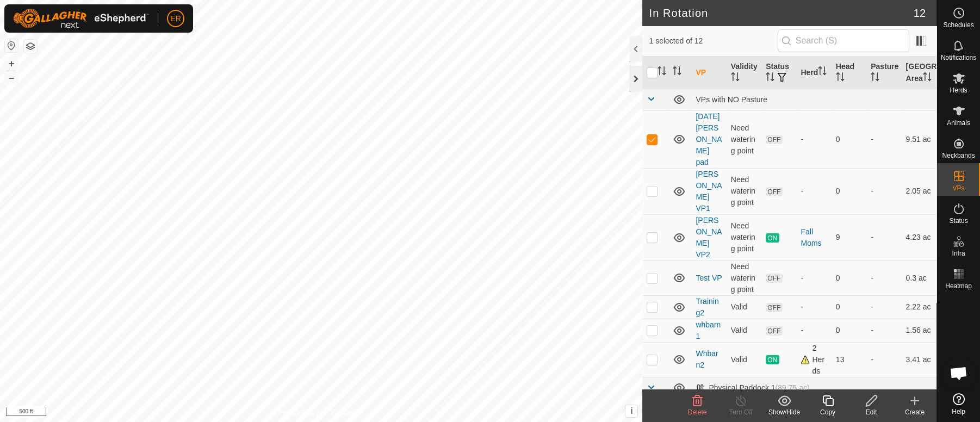 The height and width of the screenshot is (422, 980). What do you see at coordinates (884, 73) in the screenshot?
I see `th: Pasture` at bounding box center [884, 73].